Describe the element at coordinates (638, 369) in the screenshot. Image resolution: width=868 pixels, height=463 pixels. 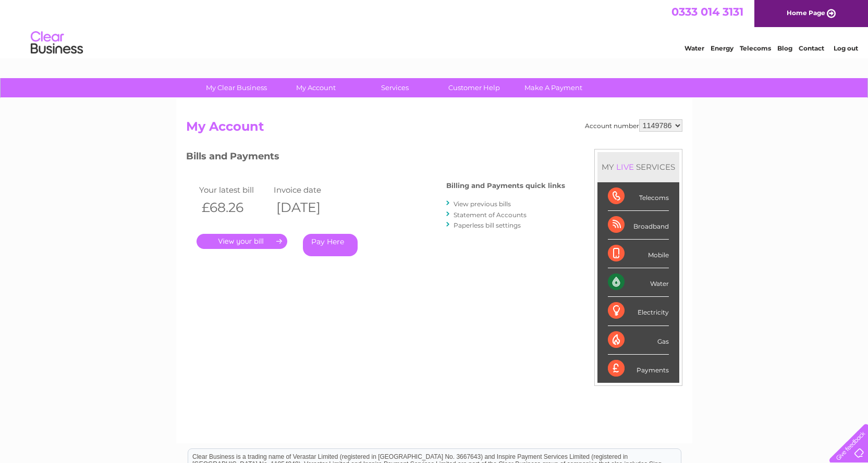
I see `div: Payments` at that location.